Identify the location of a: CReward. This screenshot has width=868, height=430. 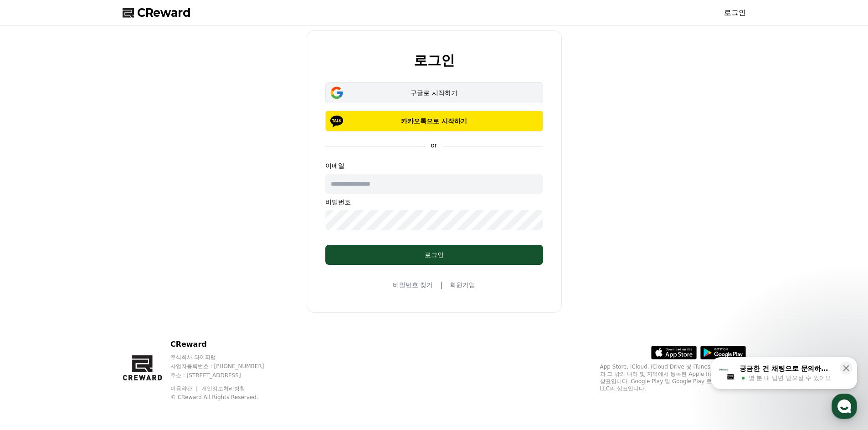
(157, 13).